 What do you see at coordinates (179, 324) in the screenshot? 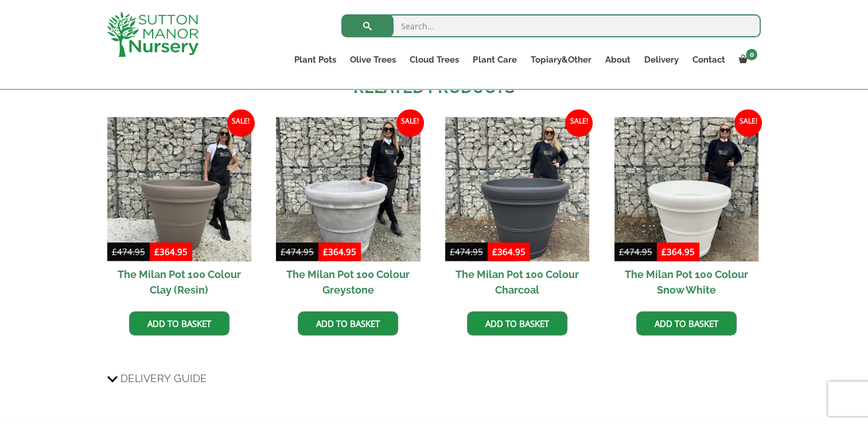
I see `a: Add to basket: “The Milan Pot 100 Colour Clay (Resin)”` at bounding box center [179, 324].